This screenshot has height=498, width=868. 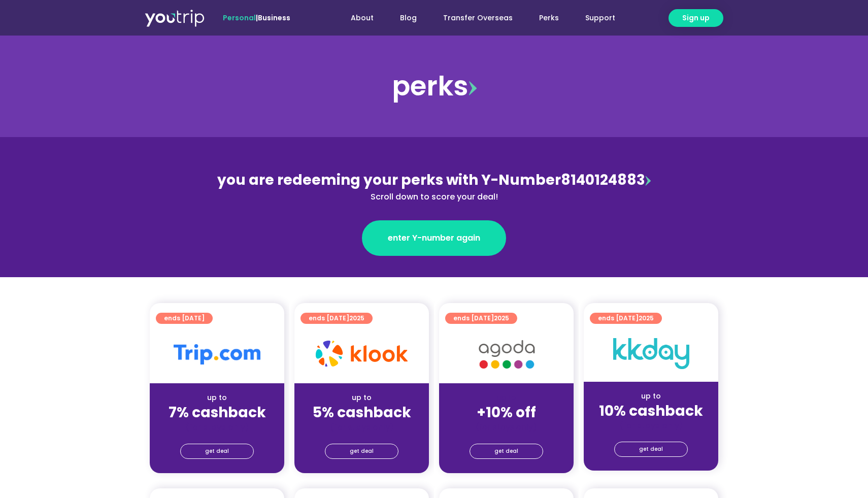 I want to click on a: Sign up, so click(x=696, y=18).